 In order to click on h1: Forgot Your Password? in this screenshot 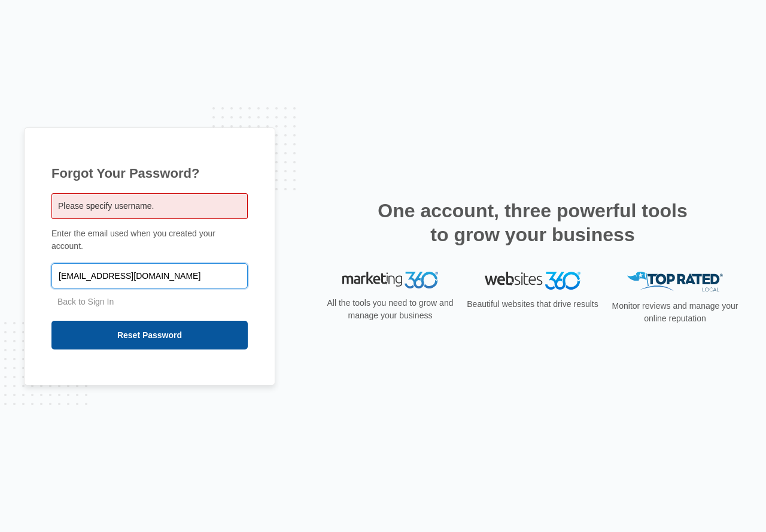, I will do `click(150, 173)`.